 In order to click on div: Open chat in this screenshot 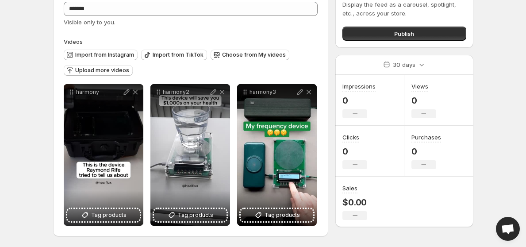, I will do `click(508, 229)`.